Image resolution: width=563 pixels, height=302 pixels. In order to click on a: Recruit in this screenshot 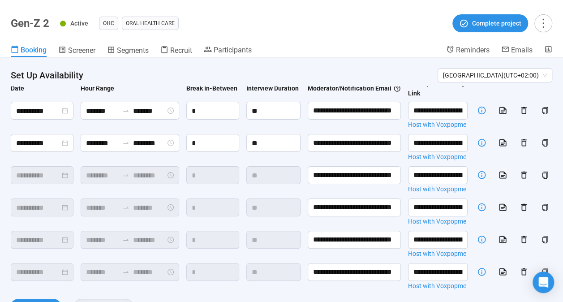, I will do `click(176, 51)`.